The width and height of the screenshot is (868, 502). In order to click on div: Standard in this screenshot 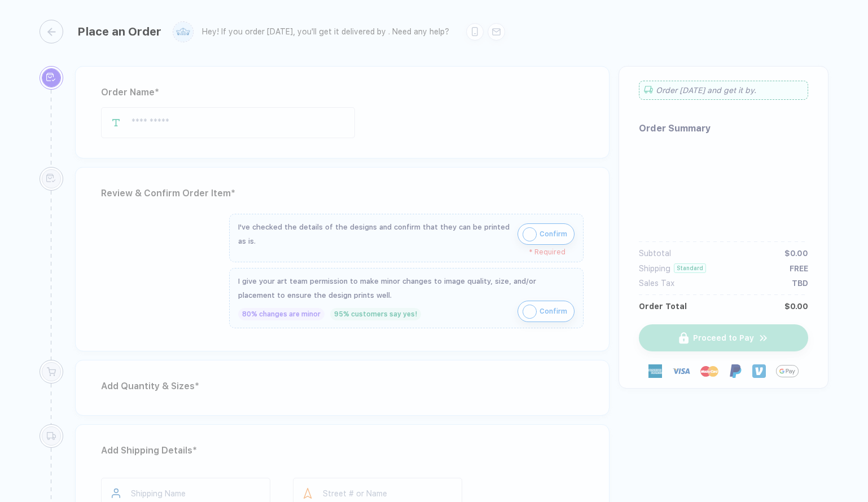, I will do `click(689, 268)`.